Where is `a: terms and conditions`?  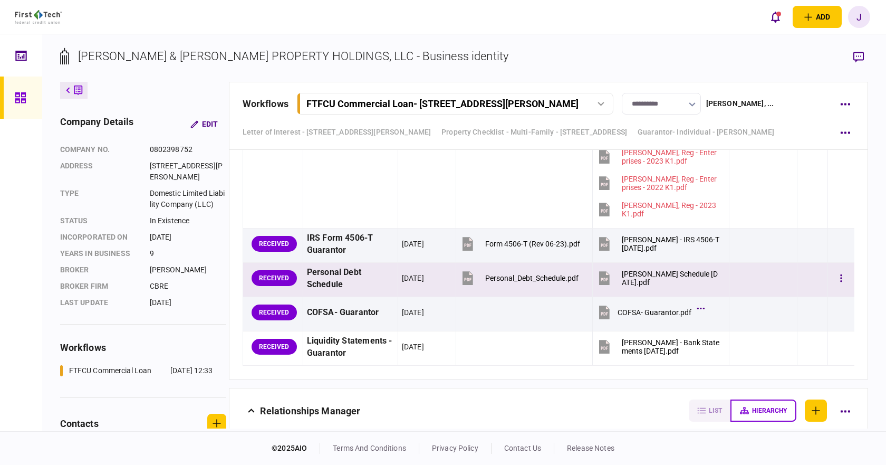 a: terms and conditions is located at coordinates (369, 448).